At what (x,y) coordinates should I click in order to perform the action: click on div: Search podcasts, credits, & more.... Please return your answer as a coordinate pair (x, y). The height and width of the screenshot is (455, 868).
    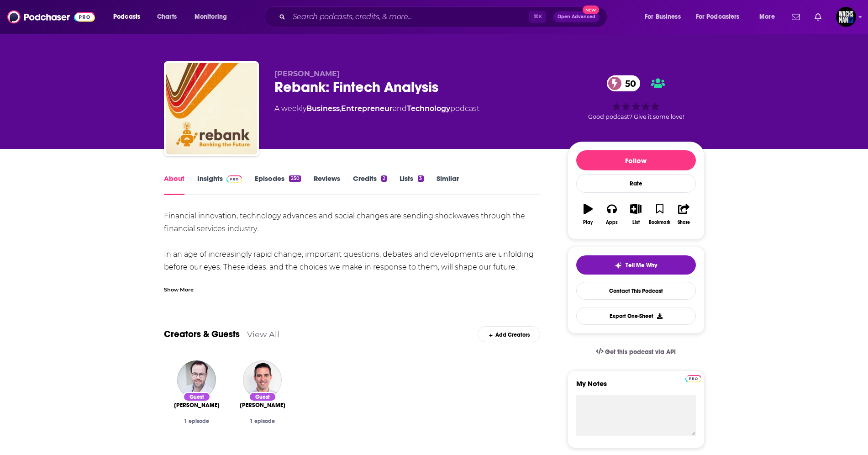
    Looking at the image, I should click on (444, 17).